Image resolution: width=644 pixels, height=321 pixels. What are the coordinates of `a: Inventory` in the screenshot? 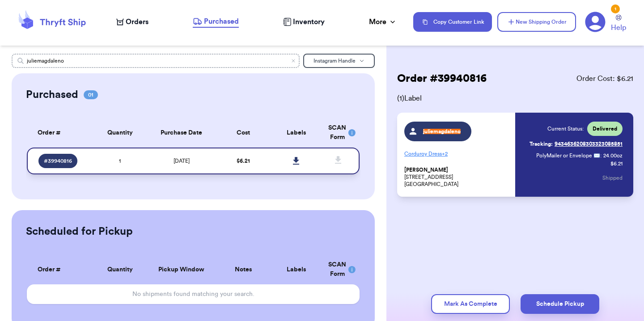 It's located at (303, 22).